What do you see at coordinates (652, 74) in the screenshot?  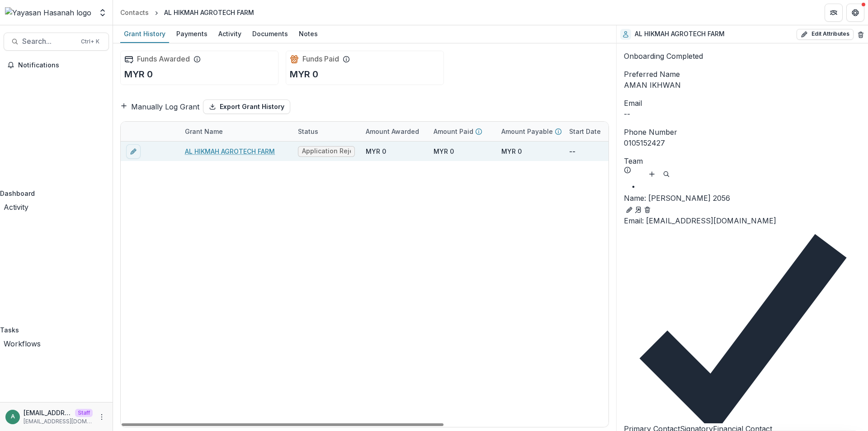 I see `span: Preferred Name` at bounding box center [652, 74].